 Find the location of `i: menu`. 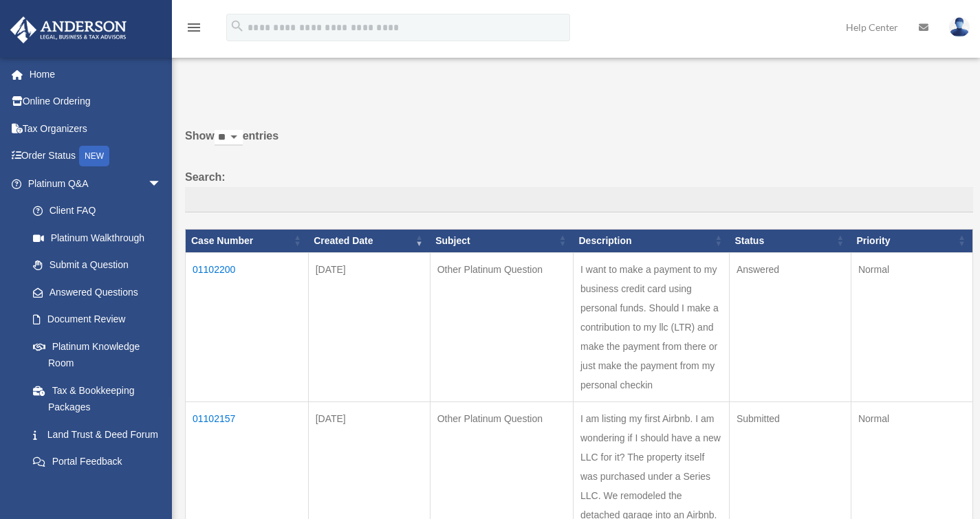

i: menu is located at coordinates (194, 28).